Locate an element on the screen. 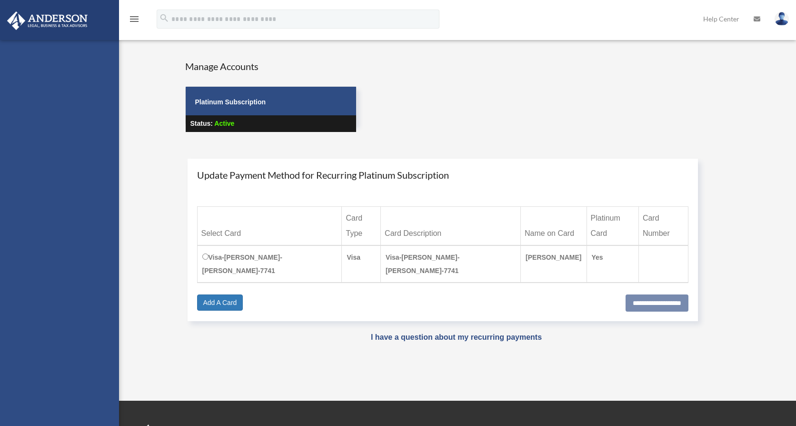  img: User Pic is located at coordinates (782, 19).